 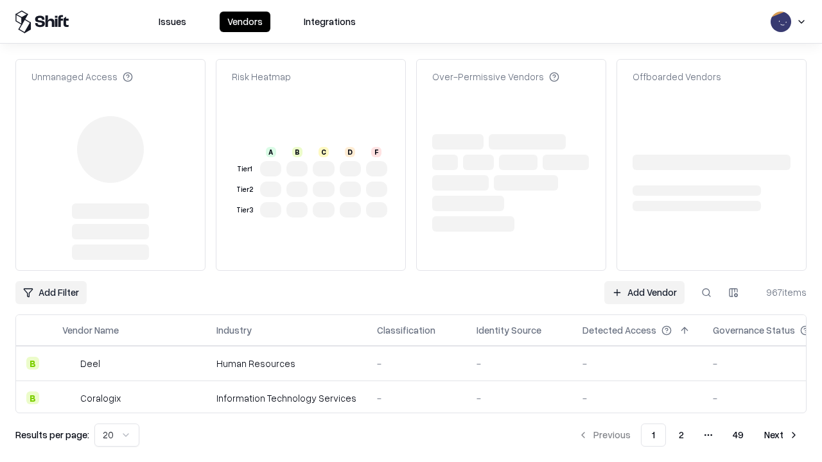 I want to click on div: Identity Source, so click(x=509, y=330).